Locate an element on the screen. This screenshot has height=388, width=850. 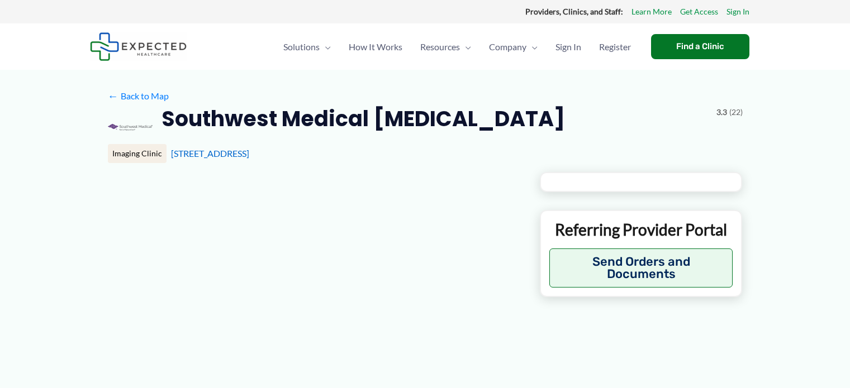
a: ←Back to Map is located at coordinates (138, 96).